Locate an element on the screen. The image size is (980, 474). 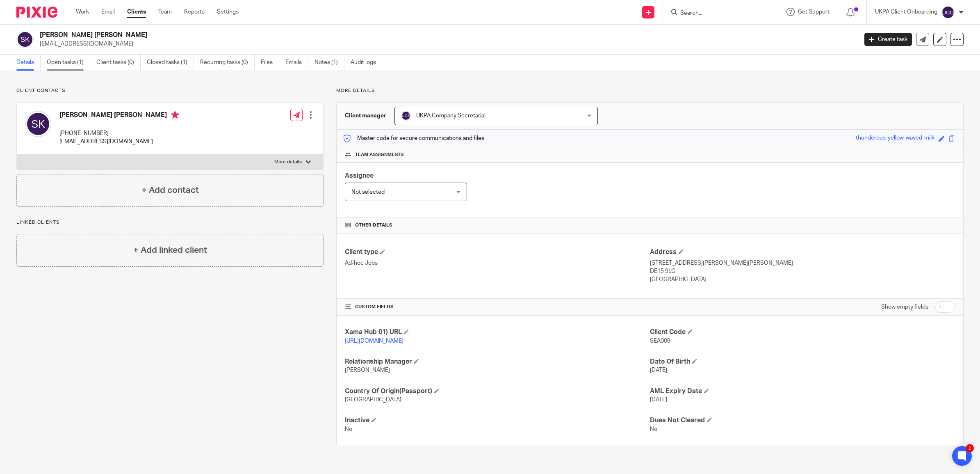
h4: Xama Hub 01) URL is located at coordinates (498, 332).